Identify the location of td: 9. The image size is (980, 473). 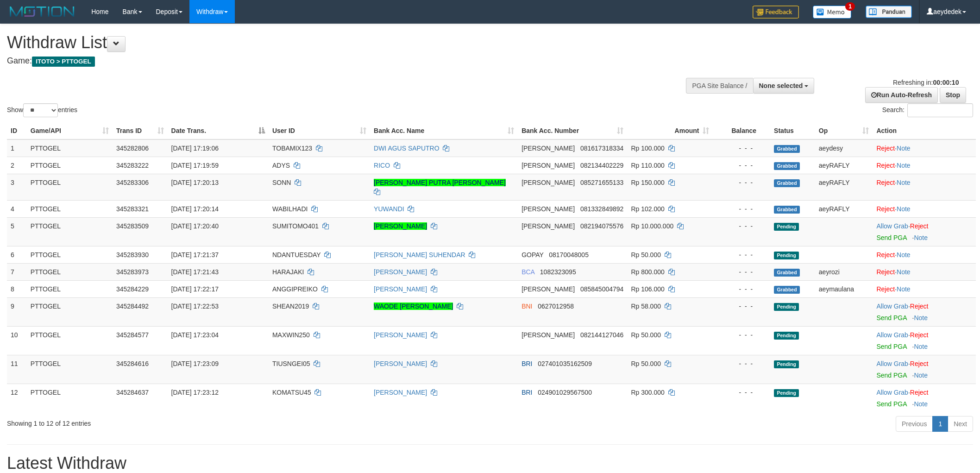
(17, 312).